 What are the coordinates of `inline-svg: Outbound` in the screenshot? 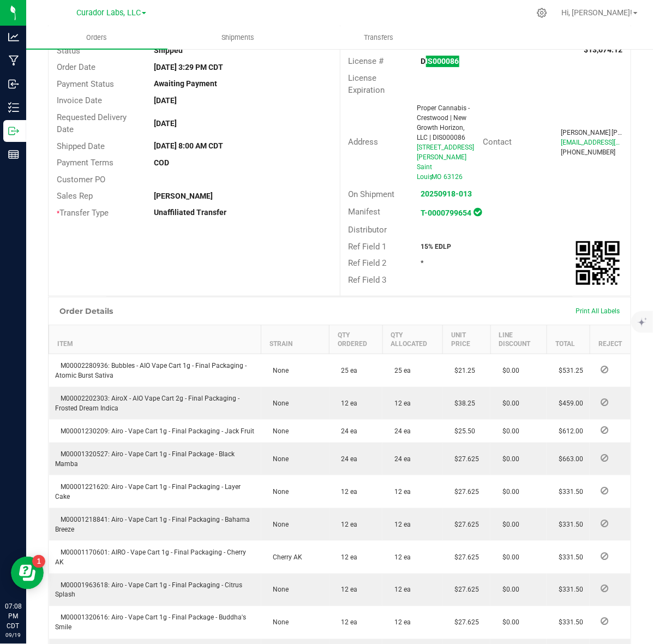 It's located at (14, 131).